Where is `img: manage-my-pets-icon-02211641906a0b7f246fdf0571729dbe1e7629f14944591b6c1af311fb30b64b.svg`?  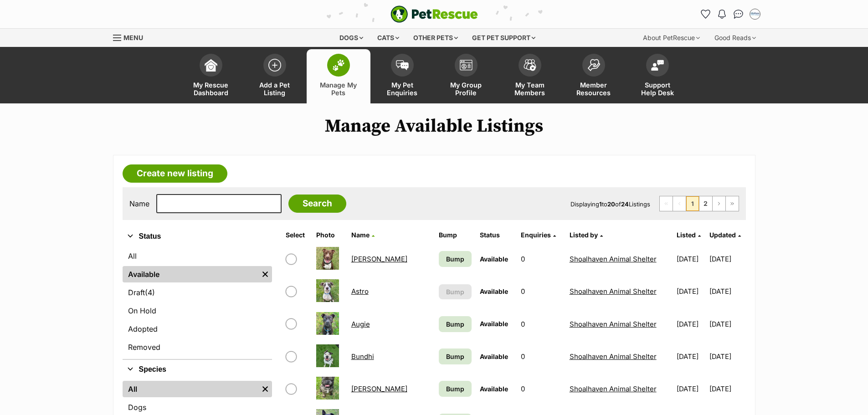
img: manage-my-pets-icon-02211641906a0b7f246fdf0571729dbe1e7629f14944591b6c1af311fb30b64b.svg is located at coordinates (338, 65).